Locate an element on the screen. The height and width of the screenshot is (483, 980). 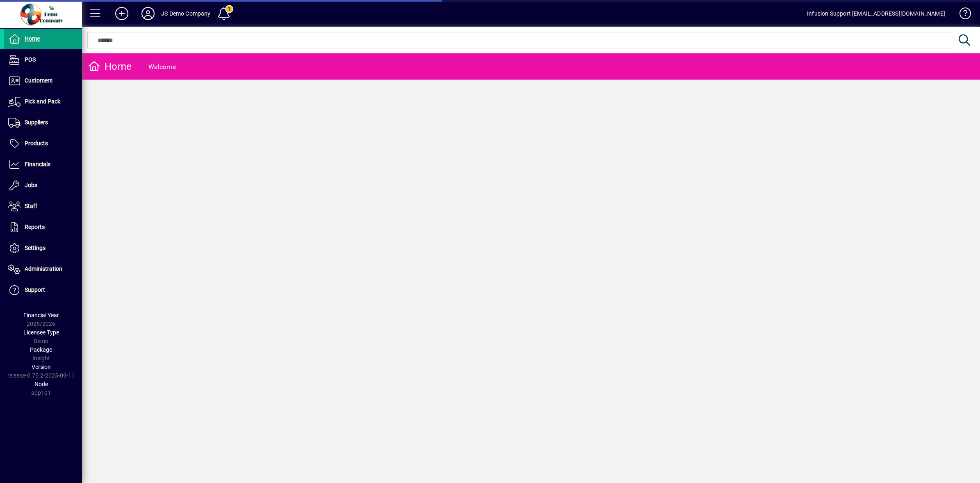
span: POS is located at coordinates (30, 59).